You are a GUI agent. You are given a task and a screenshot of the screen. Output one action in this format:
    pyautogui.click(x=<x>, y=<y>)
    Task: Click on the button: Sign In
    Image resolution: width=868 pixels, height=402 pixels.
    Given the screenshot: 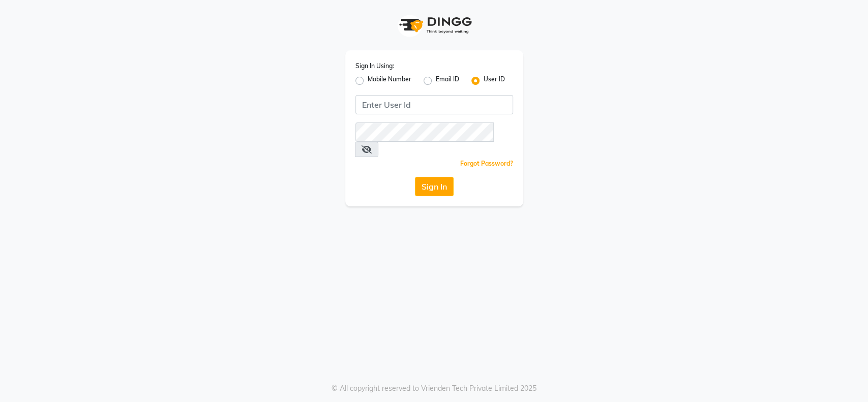 What is the action you would take?
    pyautogui.click(x=434, y=187)
    